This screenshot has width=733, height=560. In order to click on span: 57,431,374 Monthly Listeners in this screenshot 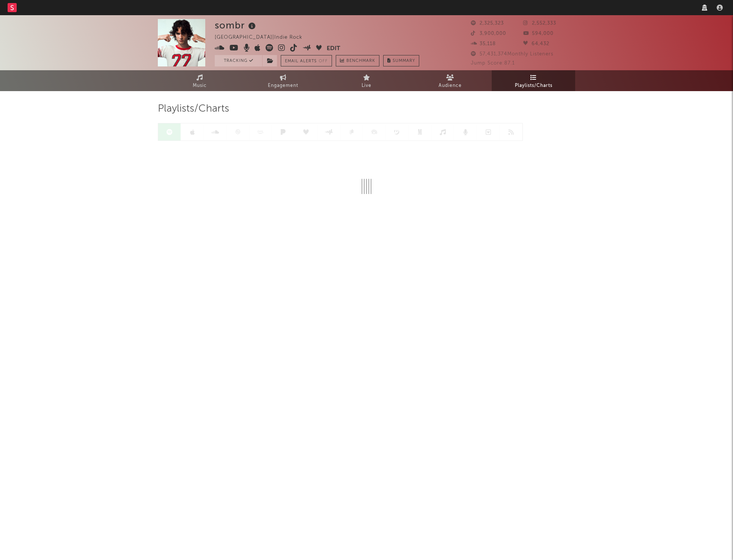, I will do `click(512, 54)`.